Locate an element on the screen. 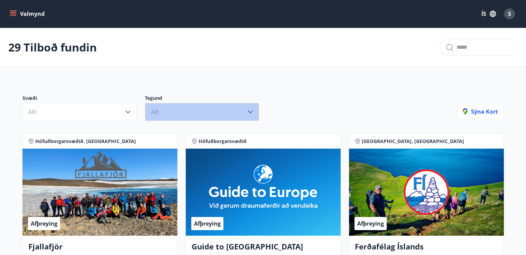 The image size is (526, 255). button: menu is located at coordinates (28, 14).